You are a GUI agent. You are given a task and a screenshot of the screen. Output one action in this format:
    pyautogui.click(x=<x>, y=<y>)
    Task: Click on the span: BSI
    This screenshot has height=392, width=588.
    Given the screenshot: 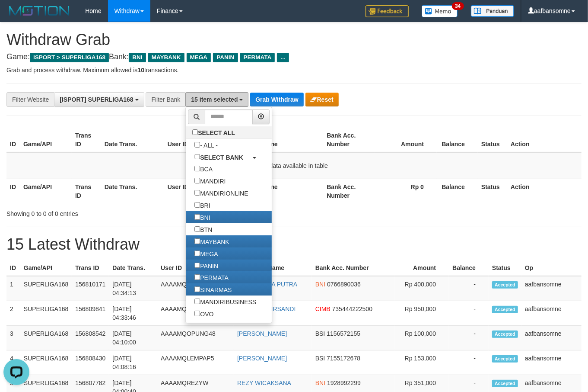 What is the action you would take?
    pyautogui.click(x=320, y=358)
    